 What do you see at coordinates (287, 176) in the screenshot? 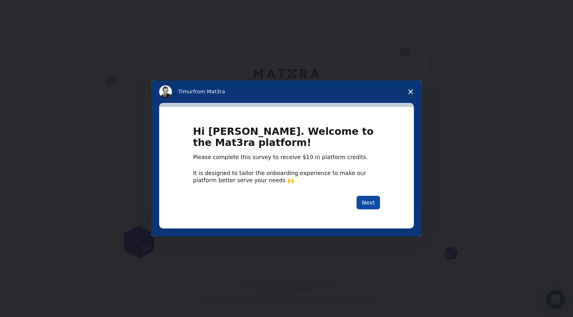
I see `div: It is designed to tailor the onboarding experience to make our platform better serve your needs 🙌` at bounding box center [287, 176].